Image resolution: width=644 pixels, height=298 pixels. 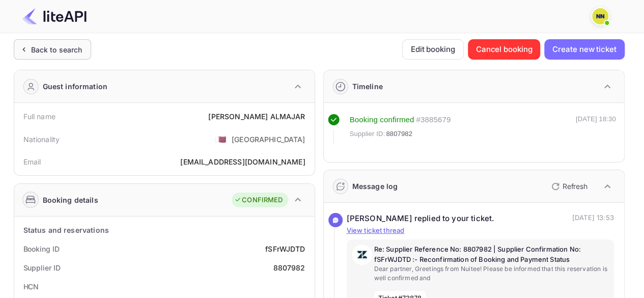 What do you see at coordinates (42, 268) in the screenshot?
I see `div: Supplier ID` at bounding box center [42, 268].